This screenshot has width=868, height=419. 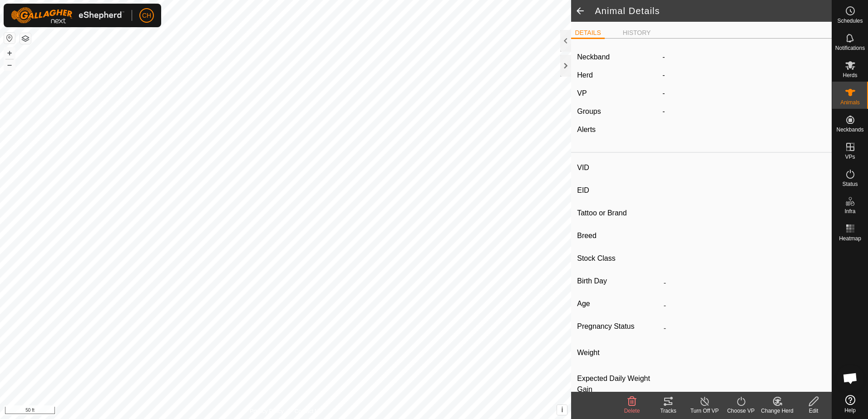 I want to click on li: DETAILS, so click(x=587, y=34).